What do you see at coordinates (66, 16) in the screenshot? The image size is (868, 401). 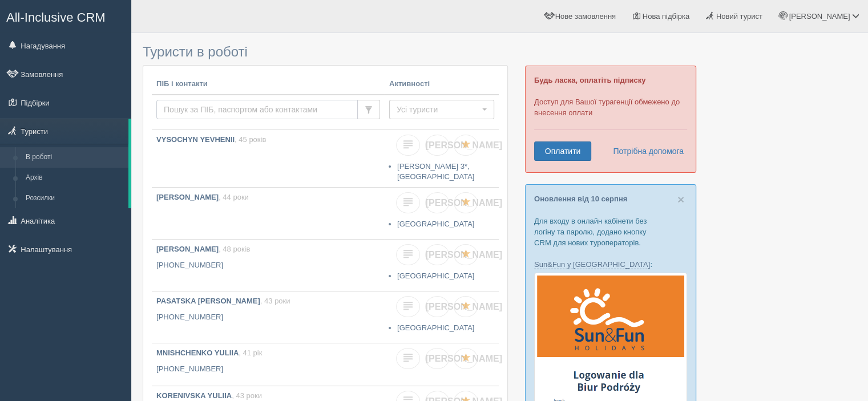 I see `a: All-Inclusive CRM` at bounding box center [66, 16].